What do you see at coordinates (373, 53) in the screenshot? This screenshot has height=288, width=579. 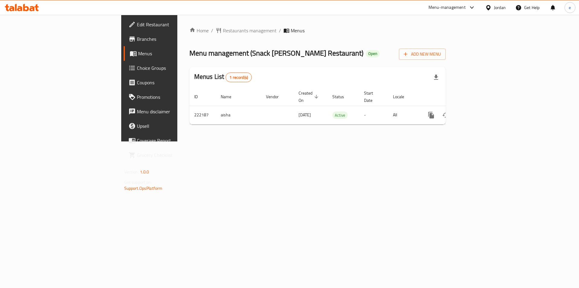 I see `span: Open` at bounding box center [373, 53].